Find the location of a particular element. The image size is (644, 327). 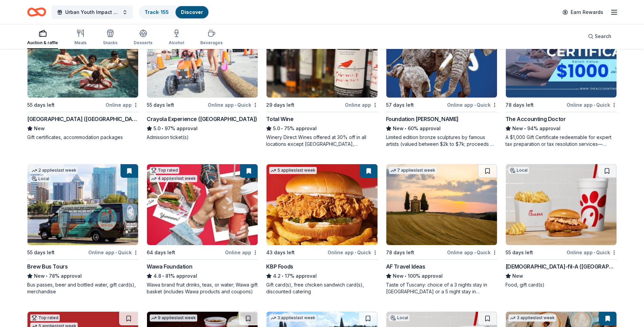

div: Beverages is located at coordinates (211, 43).